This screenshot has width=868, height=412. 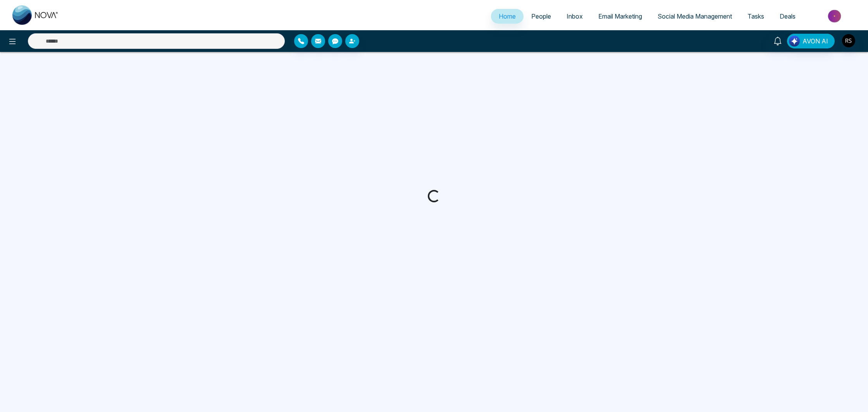 I want to click on span: Email Marketing, so click(x=620, y=16).